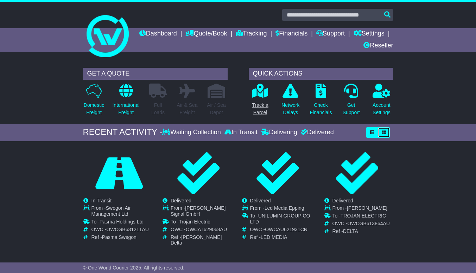 The width and height of the screenshot is (476, 273). I want to click on div: Waiting Collection, so click(192, 133).